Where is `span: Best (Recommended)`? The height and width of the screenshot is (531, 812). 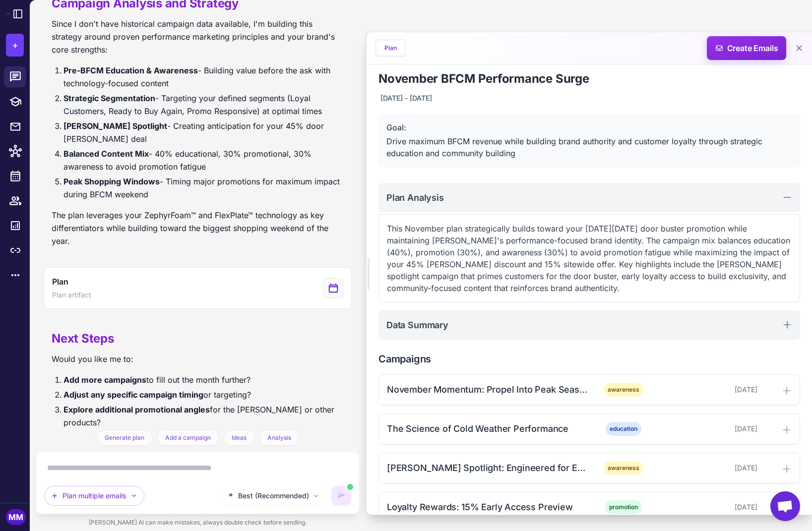 span: Best (Recommended) is located at coordinates (273, 496).